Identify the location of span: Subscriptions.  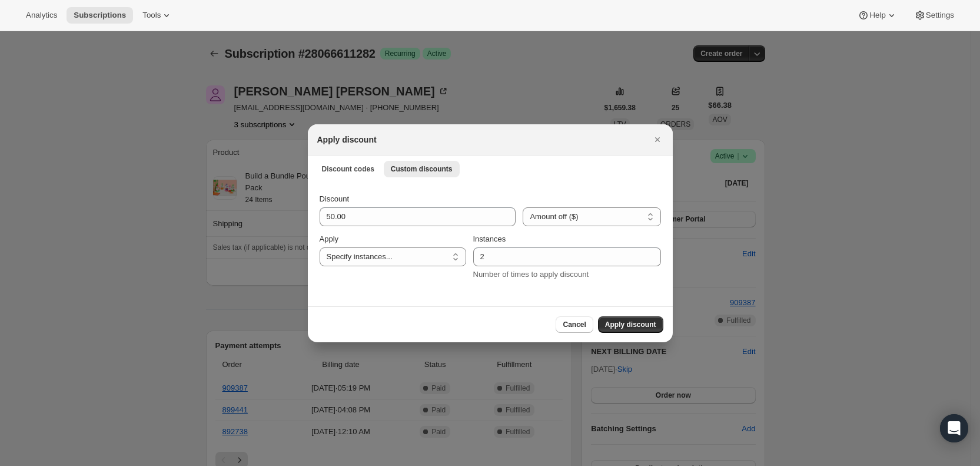
(99, 15).